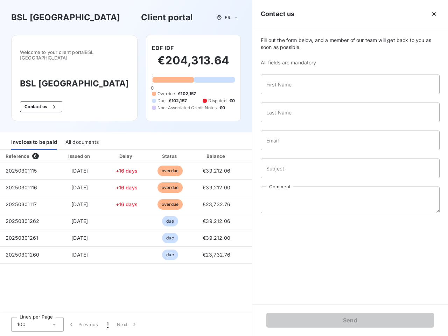 This screenshot has width=448, height=336. I want to click on button: Contact us, so click(41, 107).